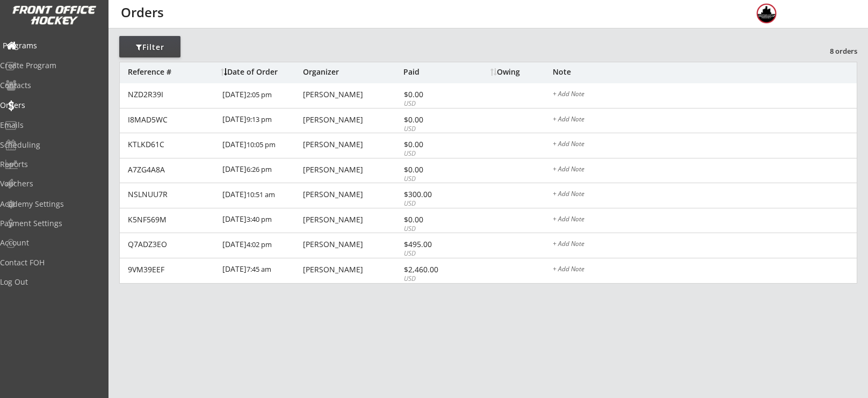  I want to click on div: 8 orders, so click(829, 51).